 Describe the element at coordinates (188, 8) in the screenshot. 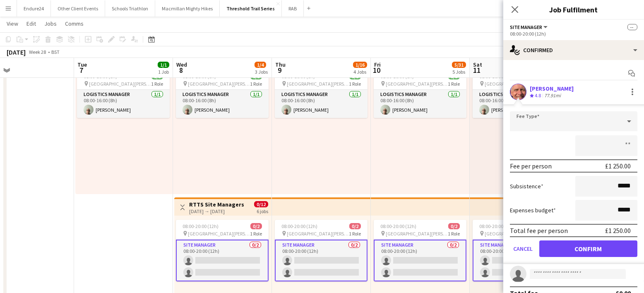

I see `button: Macmillan Mighty Hikes` at that location.